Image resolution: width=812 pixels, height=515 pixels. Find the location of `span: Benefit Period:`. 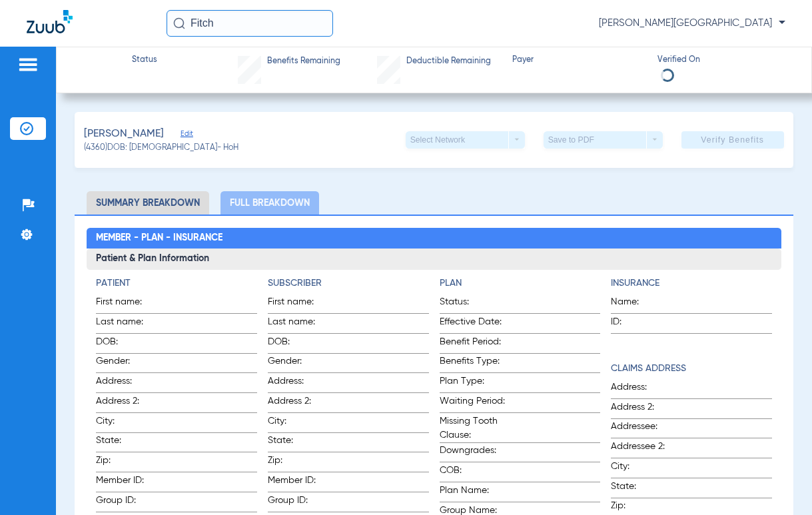

span: Benefit Period: is located at coordinates (473, 343).